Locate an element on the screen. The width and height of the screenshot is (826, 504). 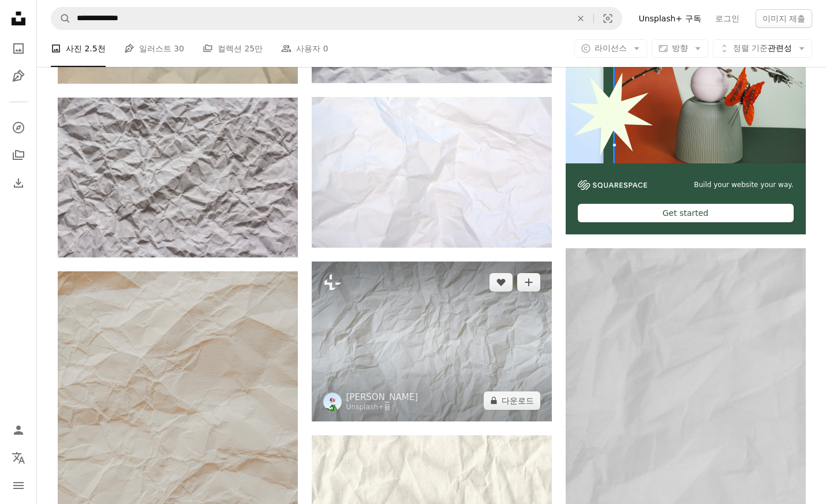
img: 흰색과 갈색 바닥 타일 is located at coordinates (178, 177).